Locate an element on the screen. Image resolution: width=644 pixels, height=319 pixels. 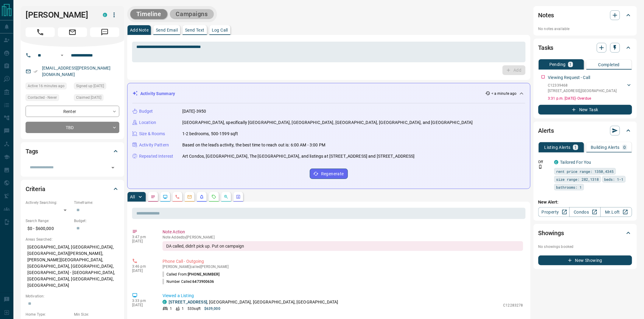
button: New Showing is located at coordinates (586, 261).